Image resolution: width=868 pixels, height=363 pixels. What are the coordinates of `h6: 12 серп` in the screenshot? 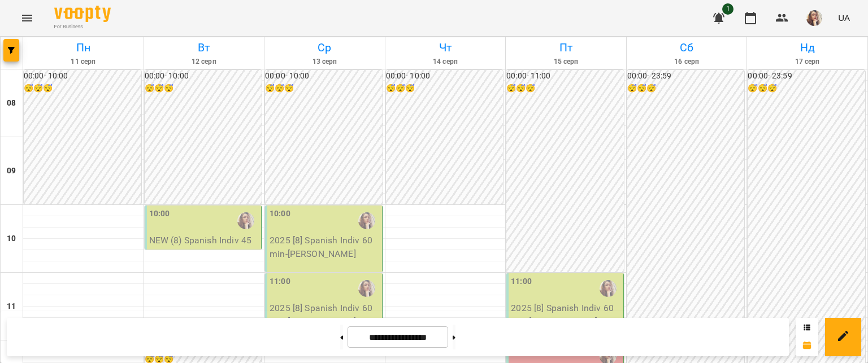 It's located at (204, 62).